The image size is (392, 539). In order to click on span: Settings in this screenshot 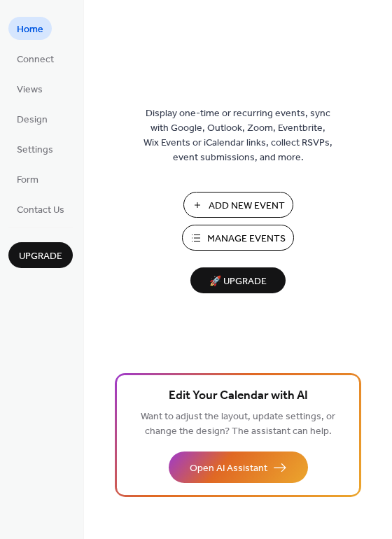, I will do `click(35, 150)`.